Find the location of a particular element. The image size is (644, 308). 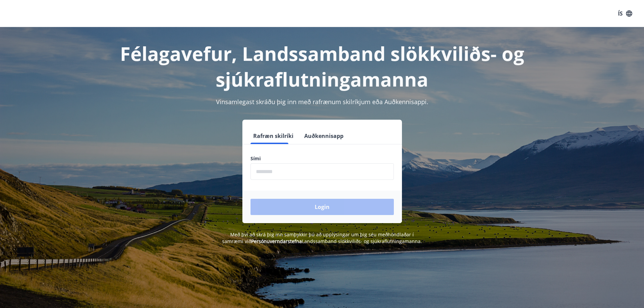

span: Vinsamlegast skráðu þig inn með rafrænum skilríkjum eða Auðkennisappi. is located at coordinates (322, 102).